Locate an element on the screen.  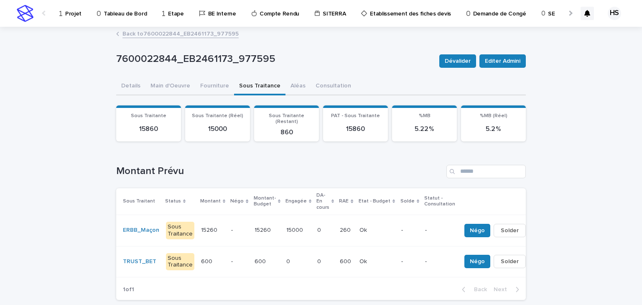
span: Sous Traitante (Réel) is located at coordinates (217, 116).